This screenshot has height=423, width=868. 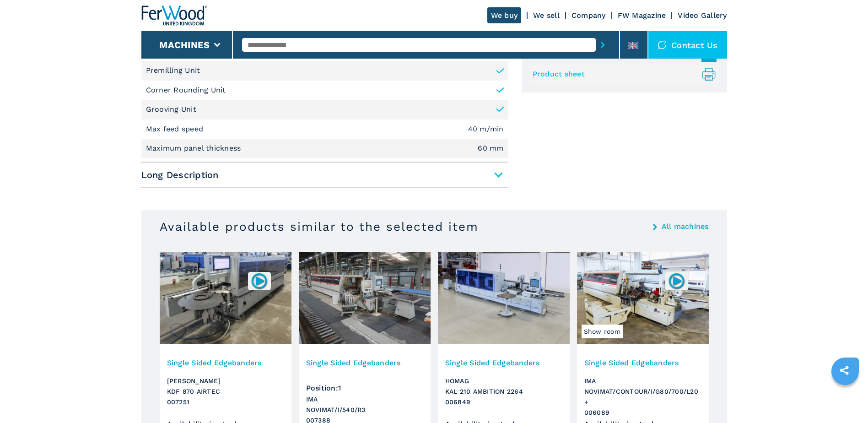 What do you see at coordinates (702, 15) in the screenshot?
I see `a: Video Gallery` at bounding box center [702, 15].